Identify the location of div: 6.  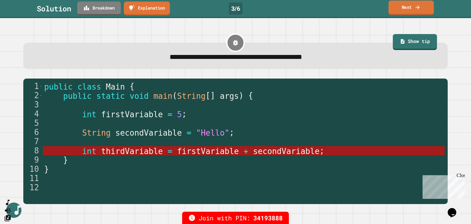
(33, 132).